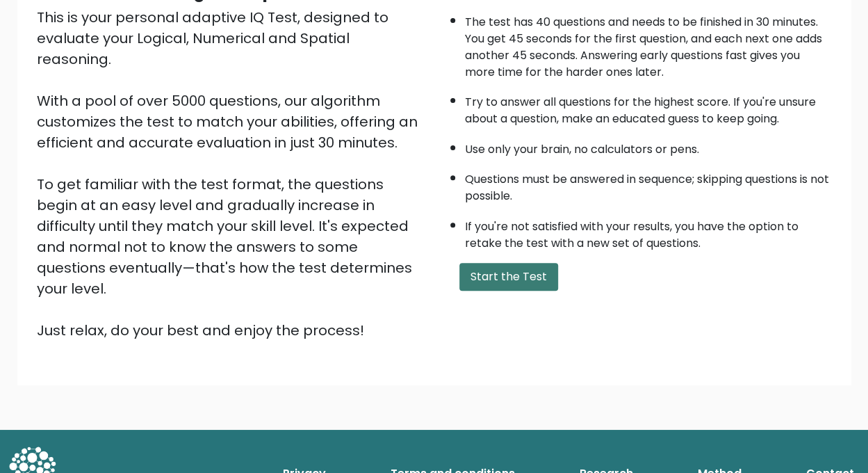 The width and height of the screenshot is (868, 473). Describe the element at coordinates (648, 232) in the screenshot. I see `li: If you're not satisfied with your results, you have the option to retake the test with a new set ...` at that location.